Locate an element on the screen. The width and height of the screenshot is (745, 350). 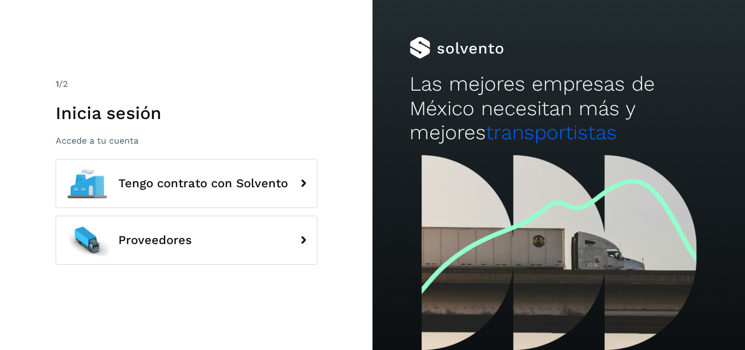
div: /2 is located at coordinates (187, 84).